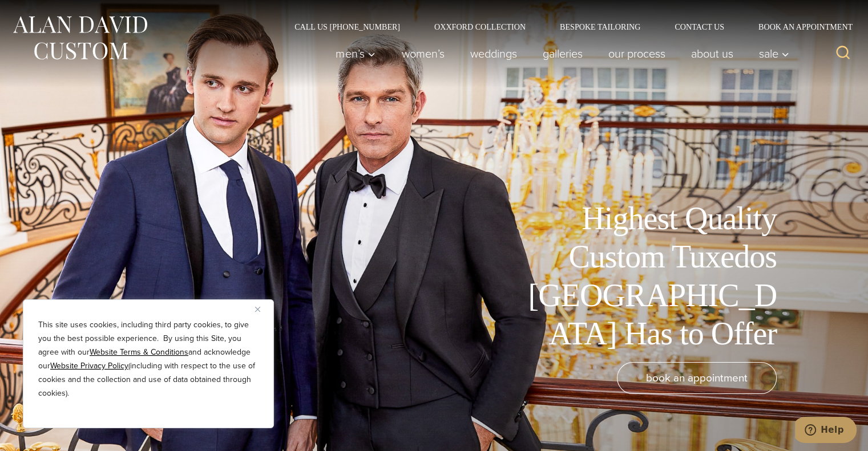 This screenshot has width=868, height=451. I want to click on button: Close, so click(262, 309).